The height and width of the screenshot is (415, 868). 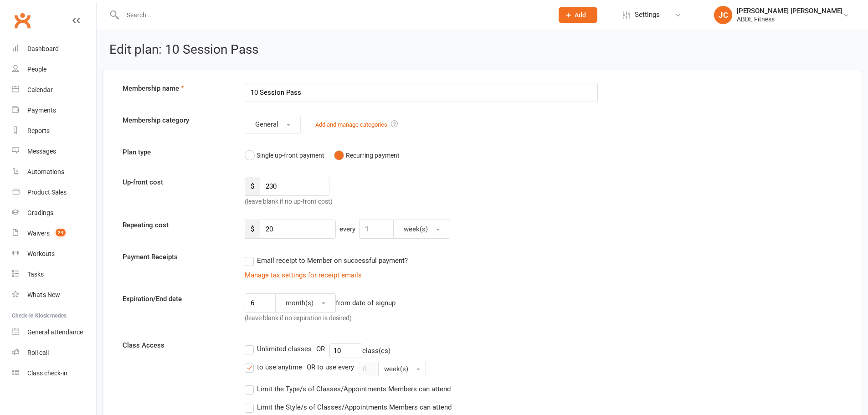 What do you see at coordinates (54, 172) in the screenshot?
I see `a: Automations` at bounding box center [54, 172].